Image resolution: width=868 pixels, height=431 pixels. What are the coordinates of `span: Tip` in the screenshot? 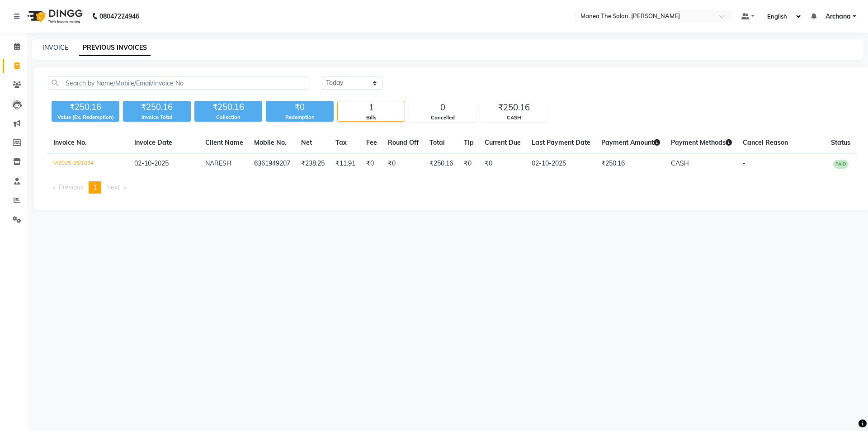 It's located at (469, 142).